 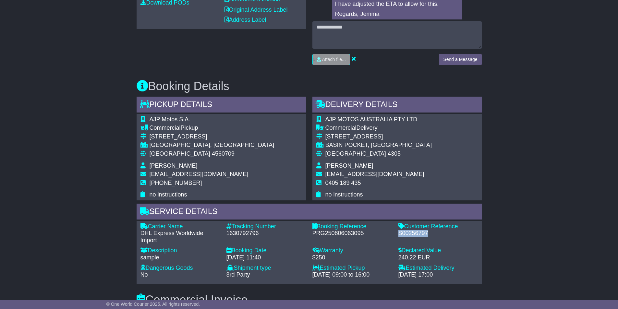 I want to click on span: AJP MOTOS AUSTRALIA PTY LTD, so click(x=372, y=119).